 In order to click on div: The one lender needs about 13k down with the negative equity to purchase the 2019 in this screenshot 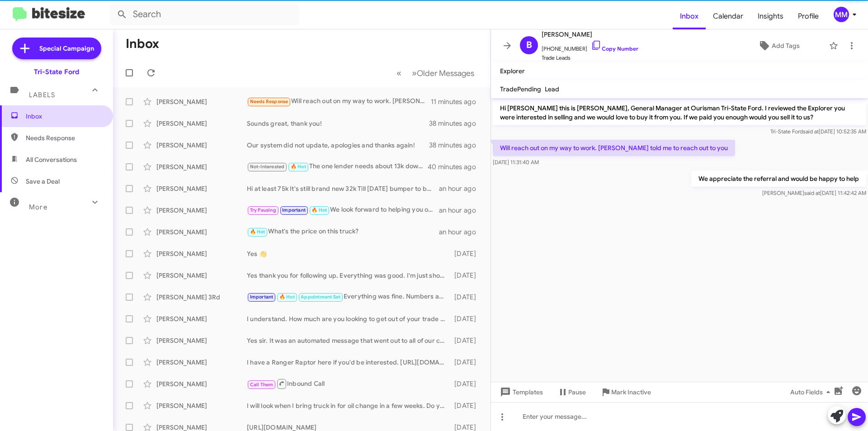, I will do `click(338, 166)`.